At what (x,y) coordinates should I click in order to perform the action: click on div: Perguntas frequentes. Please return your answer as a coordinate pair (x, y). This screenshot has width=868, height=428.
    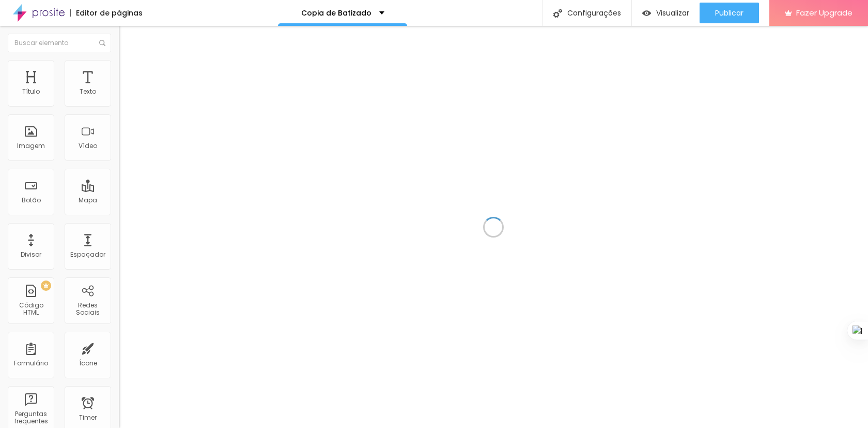
    Looking at the image, I should click on (31, 417).